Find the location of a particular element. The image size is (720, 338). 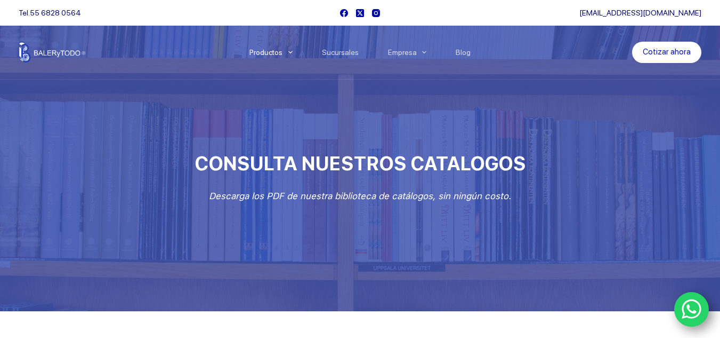

span: CONSULTA NUESTROS CATALOGOS is located at coordinates (360, 163).